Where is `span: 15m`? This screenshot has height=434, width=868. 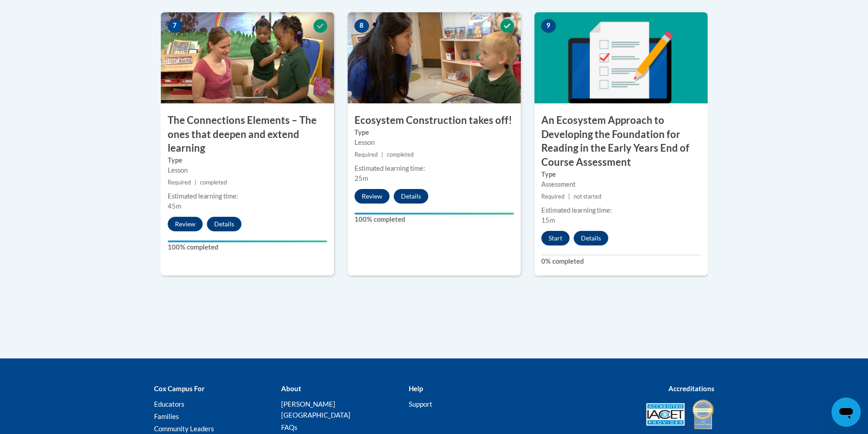
span: 15m is located at coordinates (549, 219).